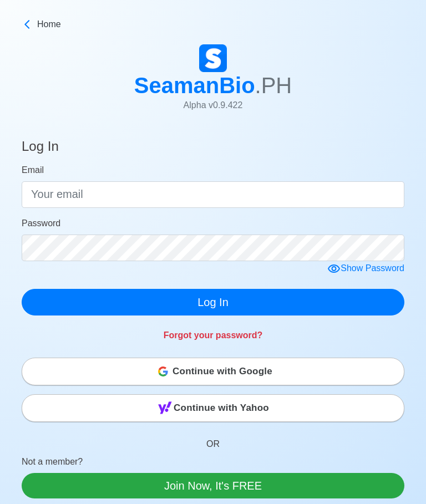  I want to click on span: Home, so click(49, 24).